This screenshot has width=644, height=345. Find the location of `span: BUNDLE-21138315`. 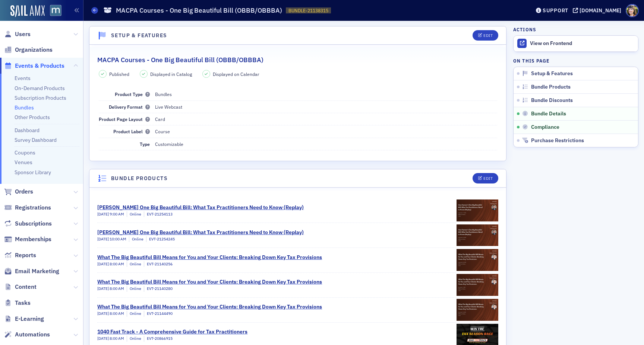

span: BUNDLE-21138315 is located at coordinates (308, 11).